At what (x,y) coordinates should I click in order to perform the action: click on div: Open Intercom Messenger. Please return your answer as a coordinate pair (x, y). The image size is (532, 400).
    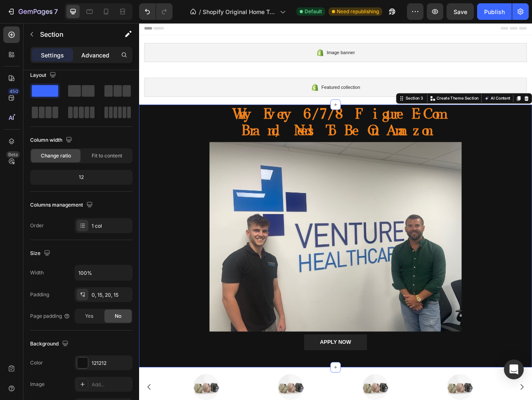
    Looking at the image, I should click on (514, 369).